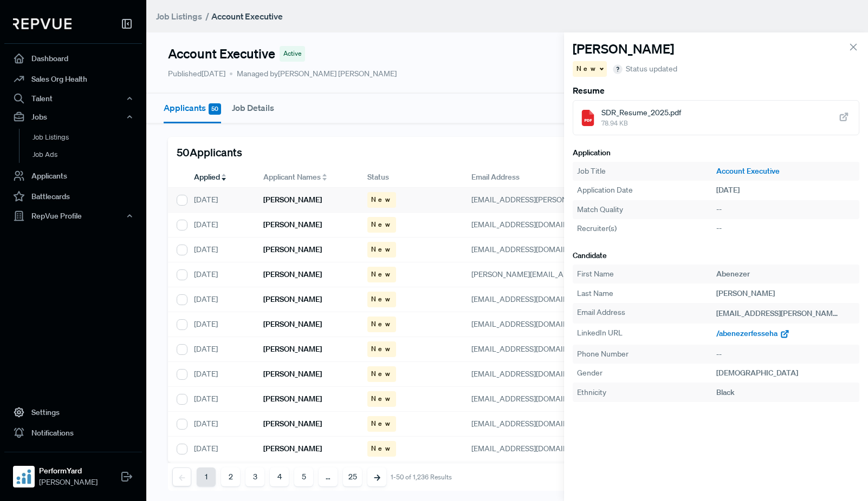  Describe the element at coordinates (352, 477) in the screenshot. I see `button: 25` at that location.